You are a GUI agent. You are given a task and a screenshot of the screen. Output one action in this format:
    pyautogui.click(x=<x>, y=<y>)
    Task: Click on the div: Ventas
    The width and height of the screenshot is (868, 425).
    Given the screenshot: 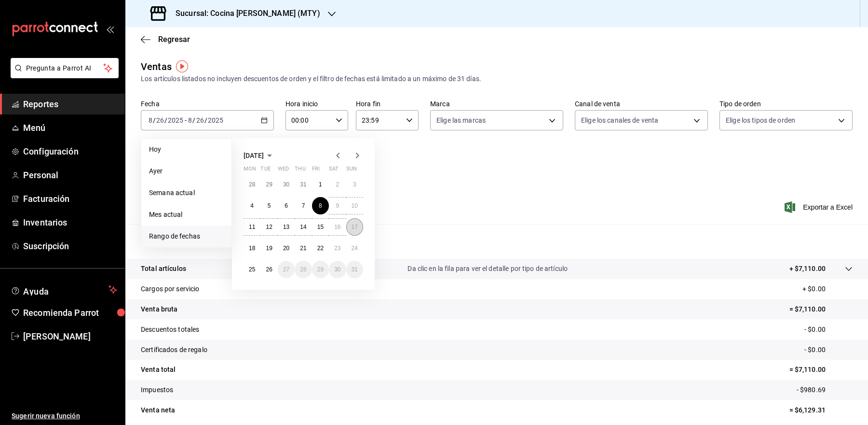 What is the action you would take?
    pyautogui.click(x=157, y=66)
    